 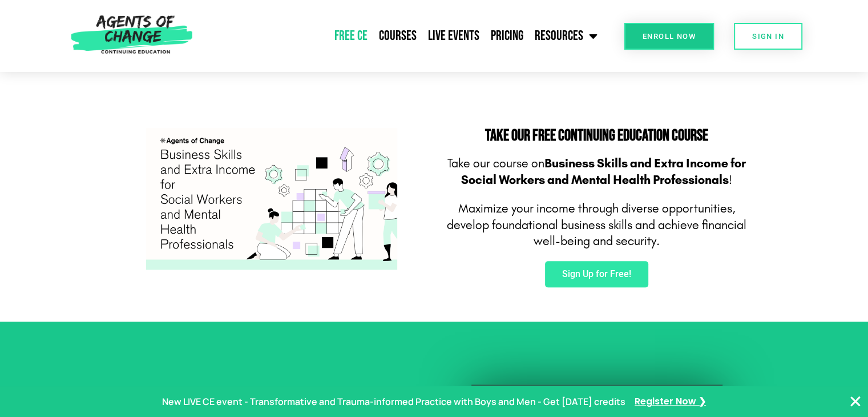 What do you see at coordinates (566, 36) in the screenshot?
I see `a: Resources` at bounding box center [566, 36].